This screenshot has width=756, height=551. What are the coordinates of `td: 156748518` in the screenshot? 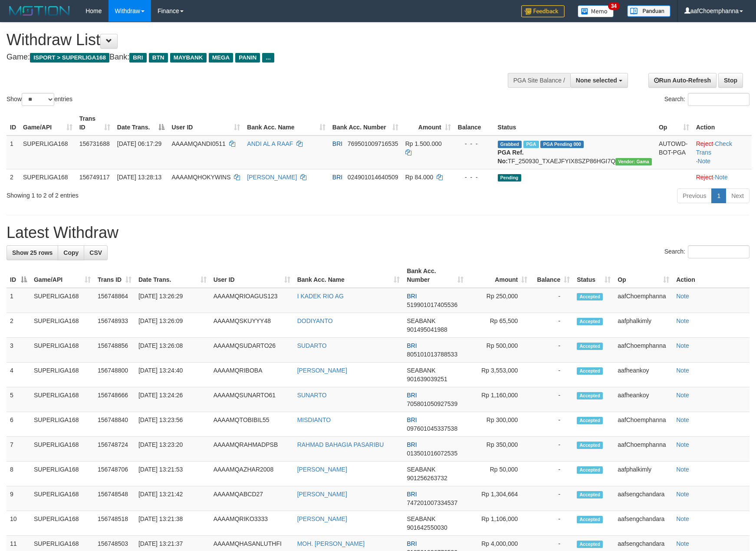 It's located at (114, 523).